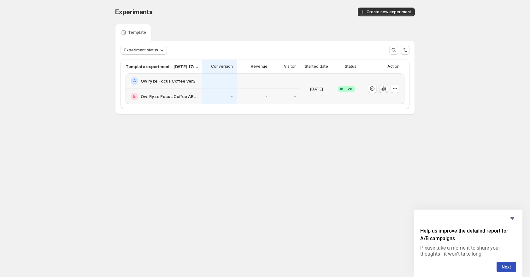 The height and width of the screenshot is (277, 530). I want to click on p: Action, so click(394, 67).